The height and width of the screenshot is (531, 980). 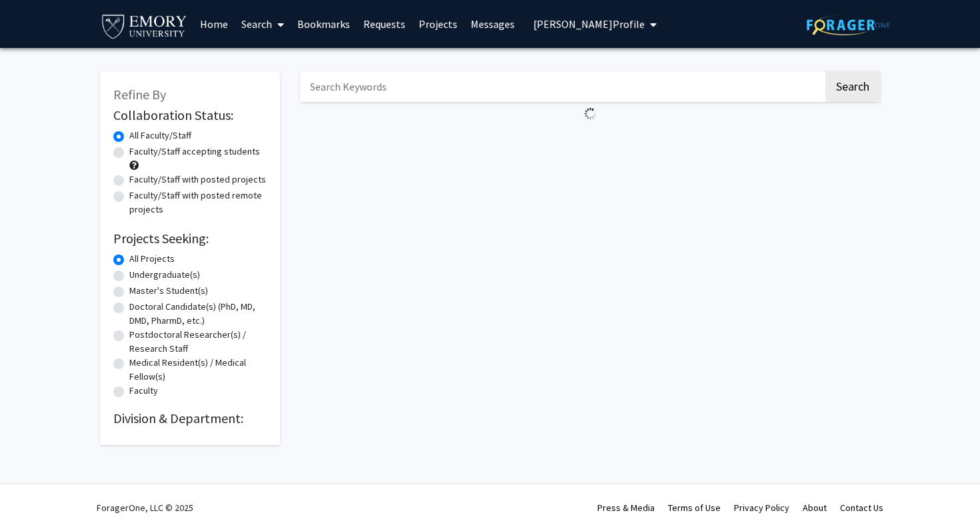 What do you see at coordinates (590, 113) in the screenshot?
I see `img: Loading` at bounding box center [590, 113].